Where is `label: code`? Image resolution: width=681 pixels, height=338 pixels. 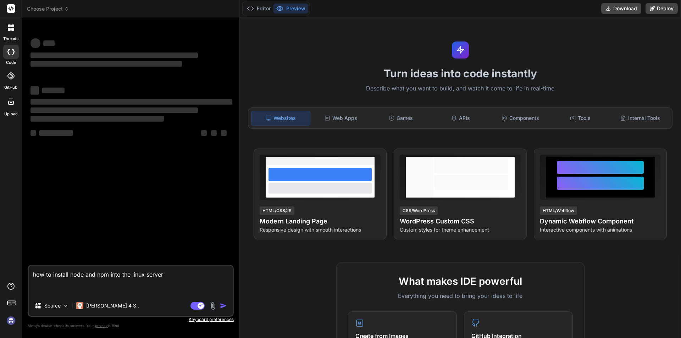
label: code is located at coordinates (11, 62).